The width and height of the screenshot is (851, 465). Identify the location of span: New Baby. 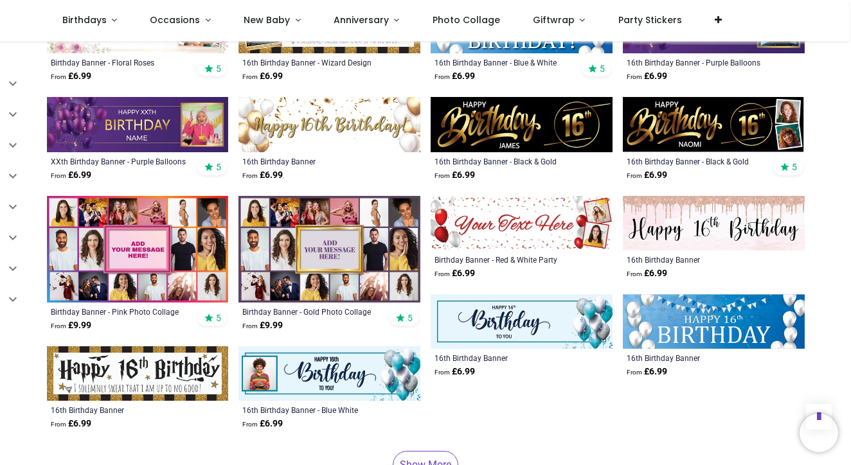
(267, 20).